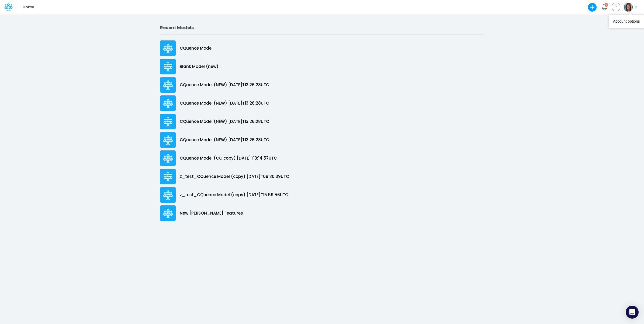 The width and height of the screenshot is (644, 324). I want to click on h2: Recent Models, so click(322, 28).